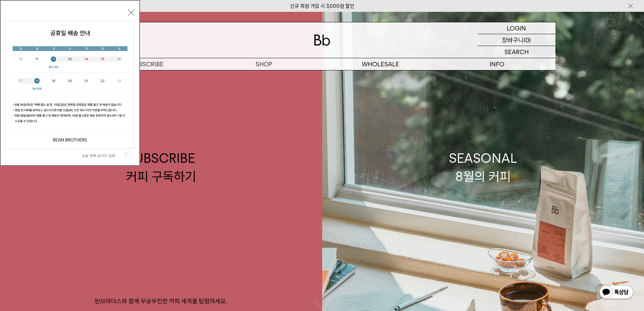 This screenshot has width=644, height=311. I want to click on a: SHOP, so click(264, 64).